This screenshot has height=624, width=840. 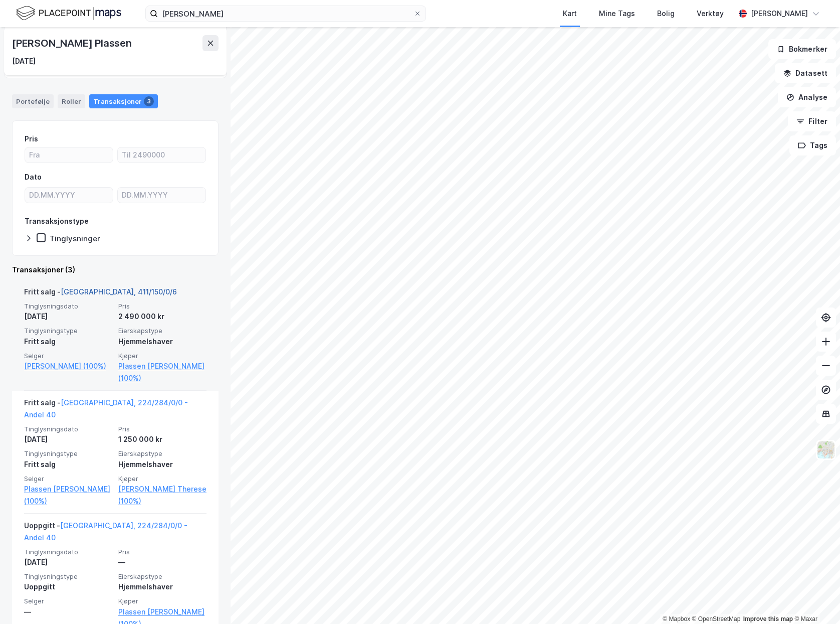 What do you see at coordinates (162, 155) in the screenshot?
I see `input: Til 2490000` at bounding box center [162, 155].